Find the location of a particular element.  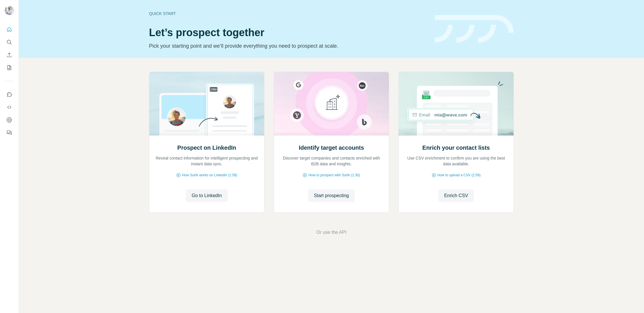

button: Or use the API is located at coordinates (331, 232).